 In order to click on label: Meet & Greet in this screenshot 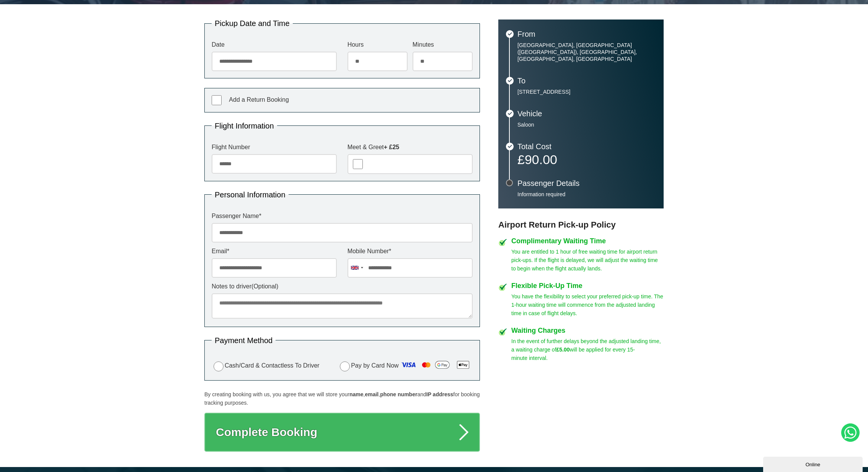, I will do `click(410, 147)`.